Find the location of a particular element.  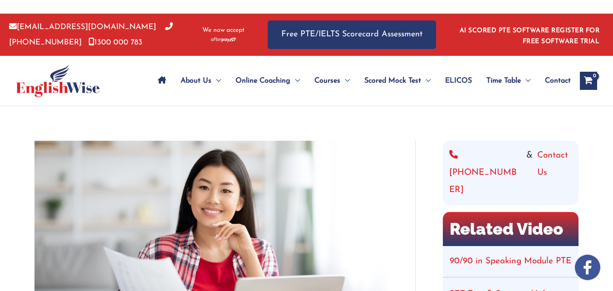

span: Scored Mock Test is located at coordinates (393, 81).